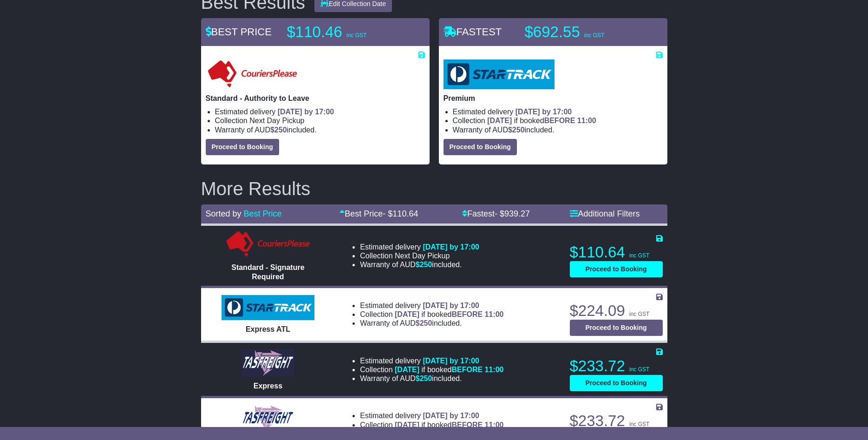 The image size is (868, 440). Describe the element at coordinates (268, 329) in the screenshot. I see `span: Express ATL` at that location.